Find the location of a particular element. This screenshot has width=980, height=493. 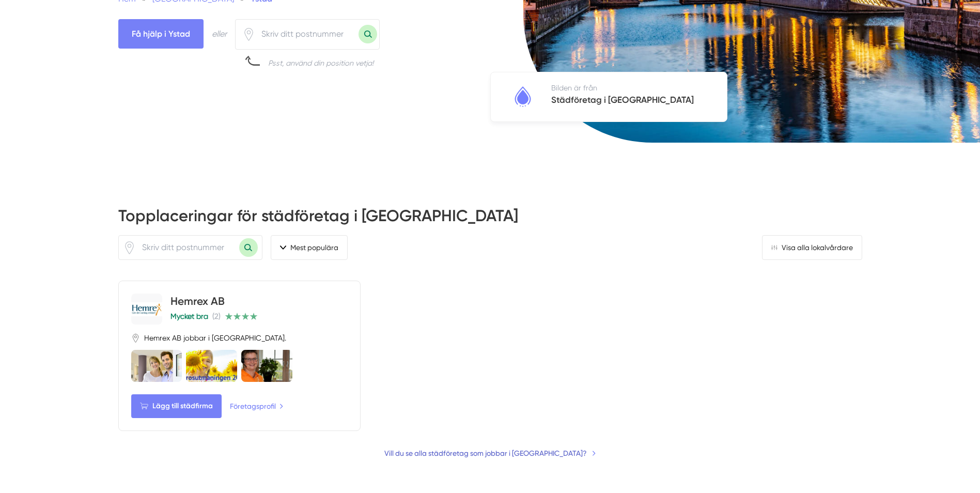

div: eller is located at coordinates (219, 34).